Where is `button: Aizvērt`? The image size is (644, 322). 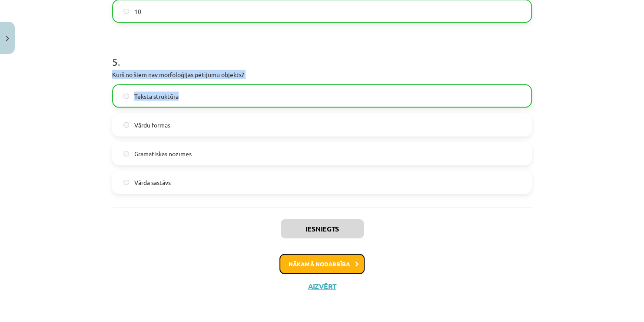 button: Aizvērt is located at coordinates (322, 286).